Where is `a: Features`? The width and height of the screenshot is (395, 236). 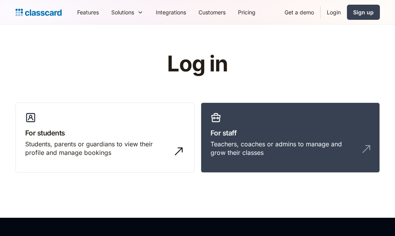
a: Features is located at coordinates (88, 12).